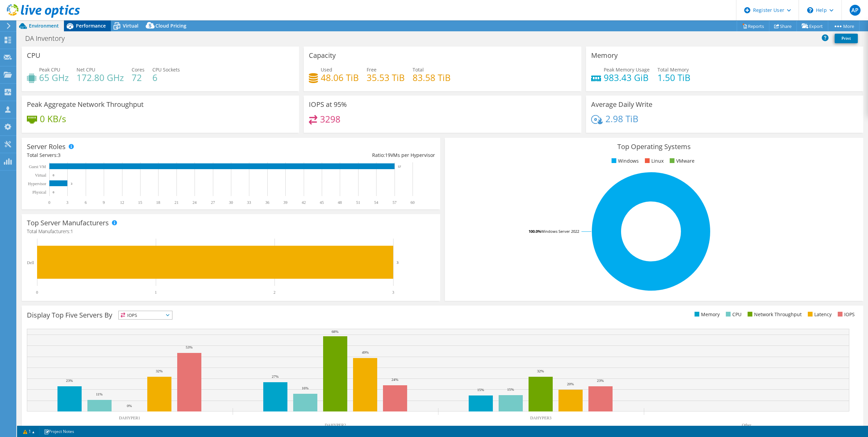 The image size is (868, 437). Describe the element at coordinates (34, 55) in the screenshot. I see `h3: CPU` at that location.